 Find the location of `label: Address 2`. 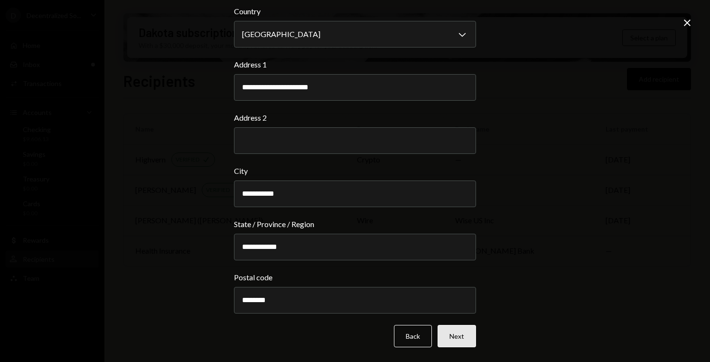

label: Address 2 is located at coordinates (355, 118).